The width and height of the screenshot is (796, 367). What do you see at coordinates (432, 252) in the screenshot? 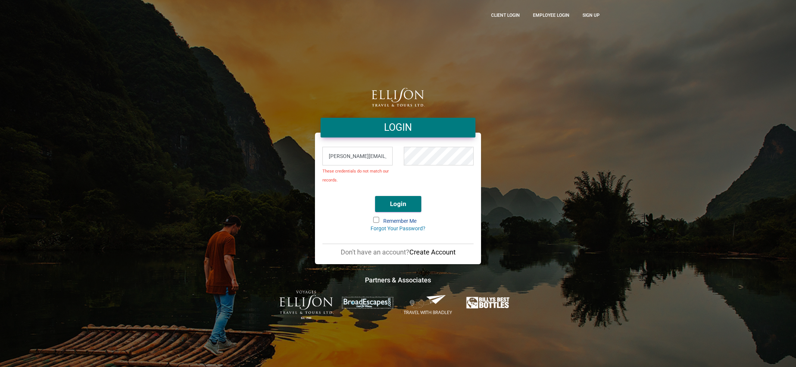
I see `a: Create Account` at bounding box center [432, 252].